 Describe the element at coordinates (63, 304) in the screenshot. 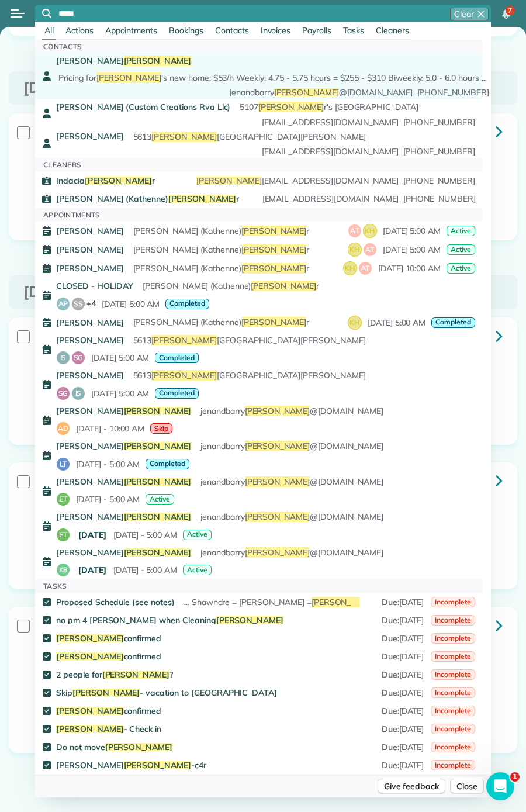

I see `button: AP` at that location.